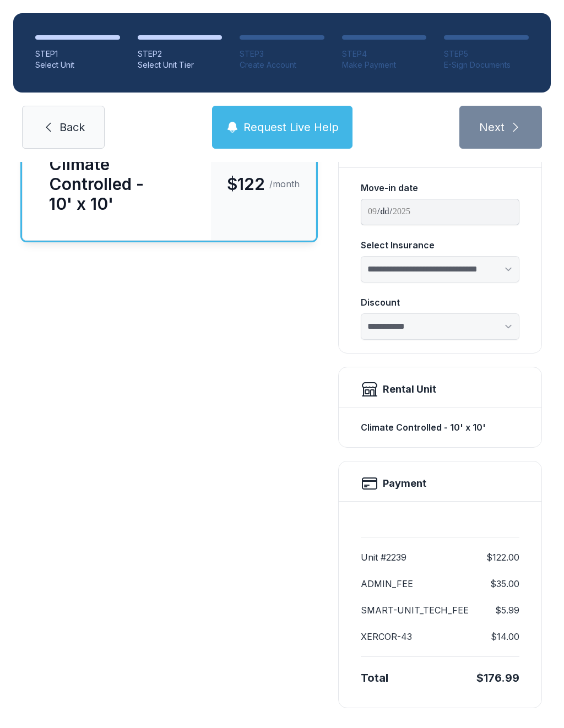 The height and width of the screenshot is (728, 564). What do you see at coordinates (486, 54) in the screenshot?
I see `div: STEP 5` at bounding box center [486, 54].